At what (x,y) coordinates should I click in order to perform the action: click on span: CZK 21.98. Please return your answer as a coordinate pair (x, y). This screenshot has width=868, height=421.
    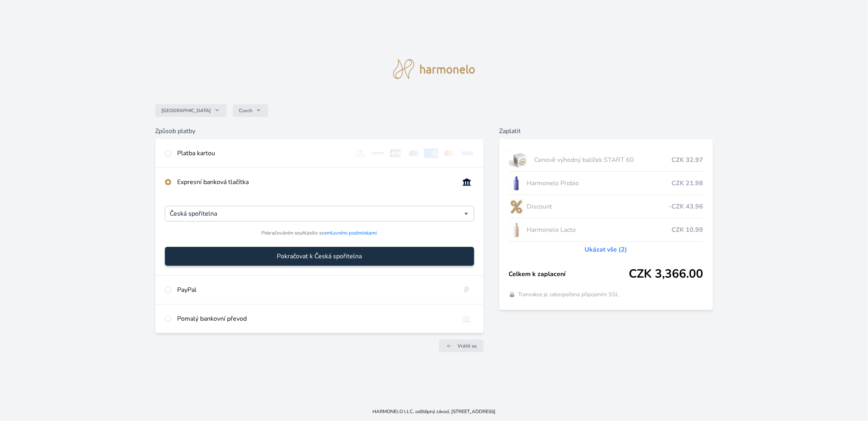
    Looking at the image, I should click on (687, 184).